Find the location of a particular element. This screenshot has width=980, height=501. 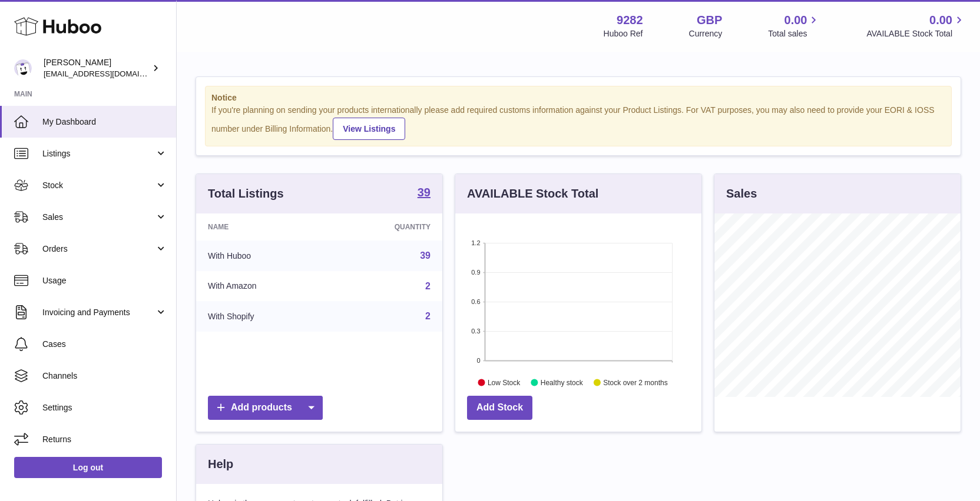

strong: GBP is located at coordinates (709, 20).